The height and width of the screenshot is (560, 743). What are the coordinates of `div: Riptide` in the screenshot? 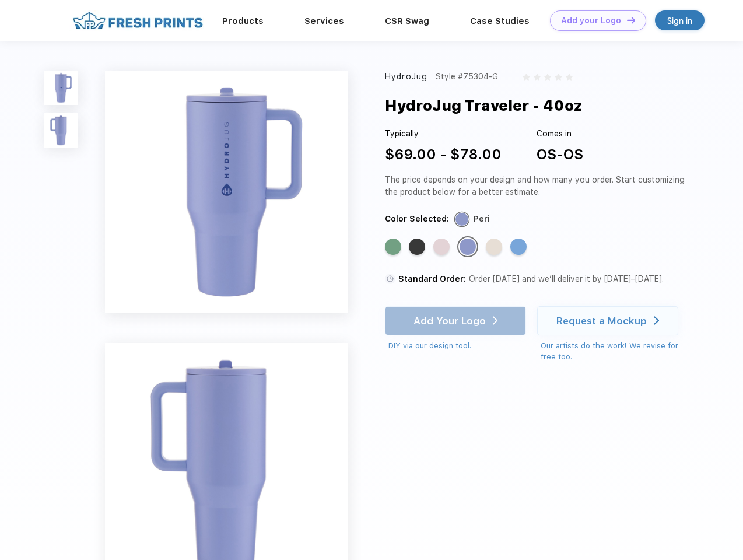 It's located at (519, 247).